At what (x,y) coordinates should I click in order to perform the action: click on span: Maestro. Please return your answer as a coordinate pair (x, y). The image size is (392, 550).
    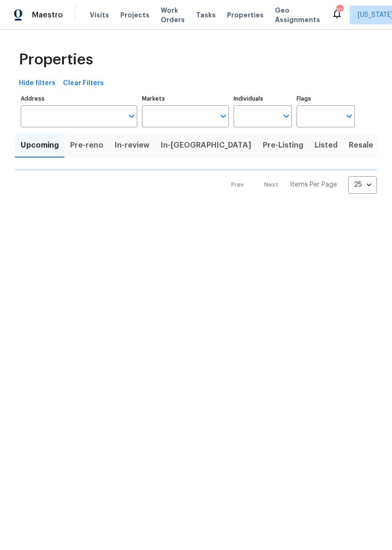
    Looking at the image, I should click on (47, 15).